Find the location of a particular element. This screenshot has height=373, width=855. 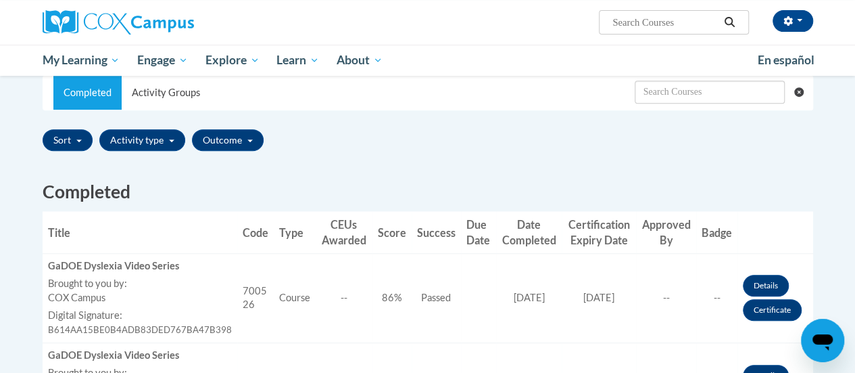

span: Engage is located at coordinates (162, 60).